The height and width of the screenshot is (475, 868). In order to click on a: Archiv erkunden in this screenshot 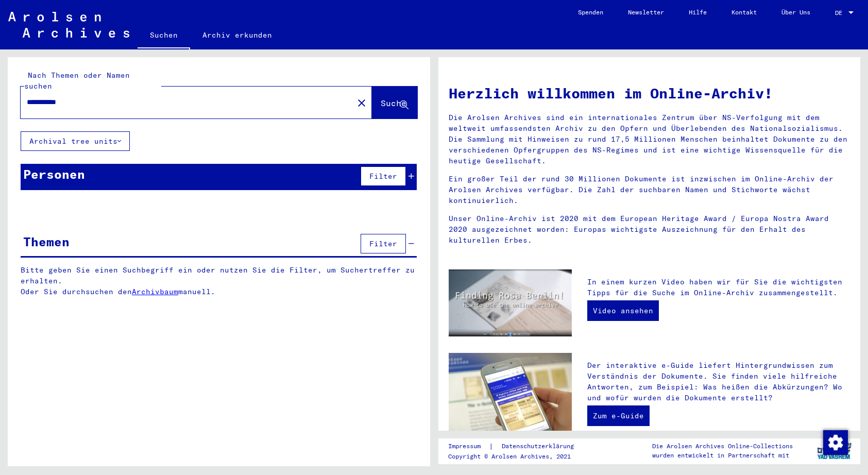, I will do `click(237, 35)`.